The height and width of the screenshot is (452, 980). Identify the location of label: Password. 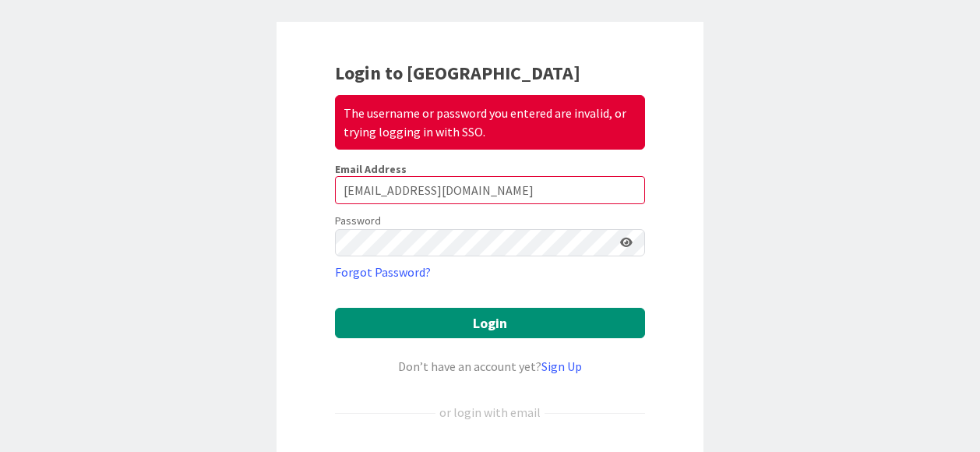
(358, 220).